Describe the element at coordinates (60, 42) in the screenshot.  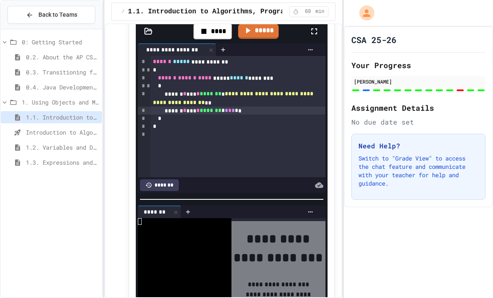
I see `span: 0: Getting Started` at that location.